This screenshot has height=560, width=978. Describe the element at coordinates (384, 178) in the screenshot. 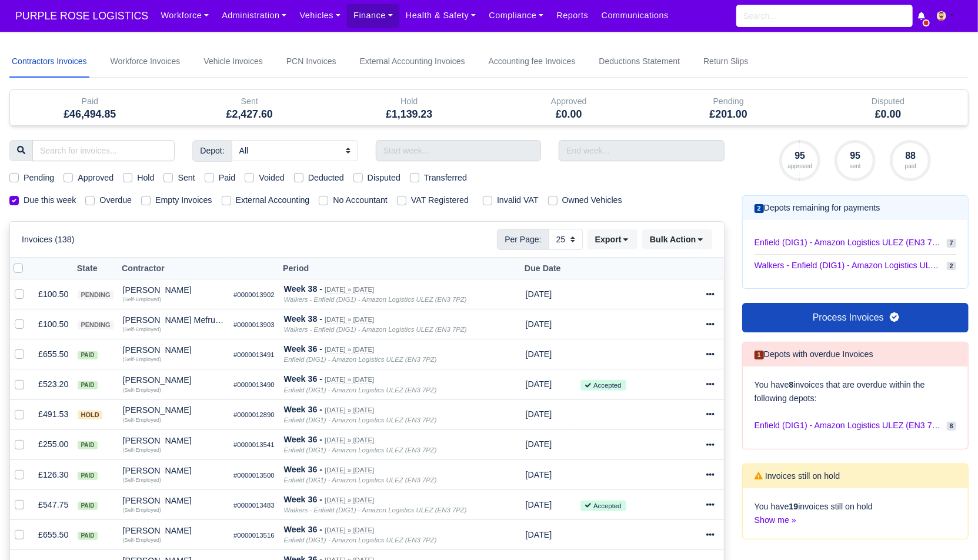

I see `label: Disputed` at that location.